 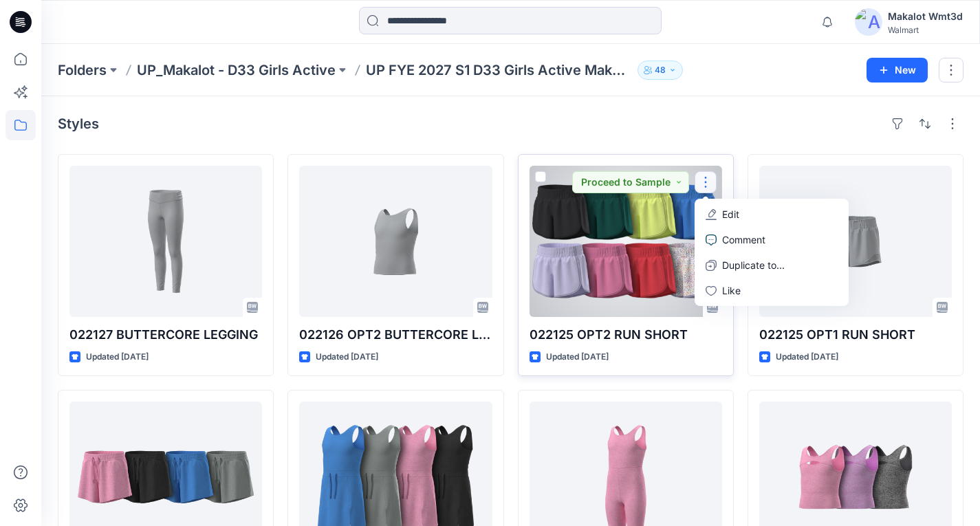 I want to click on p: Edit, so click(x=730, y=214).